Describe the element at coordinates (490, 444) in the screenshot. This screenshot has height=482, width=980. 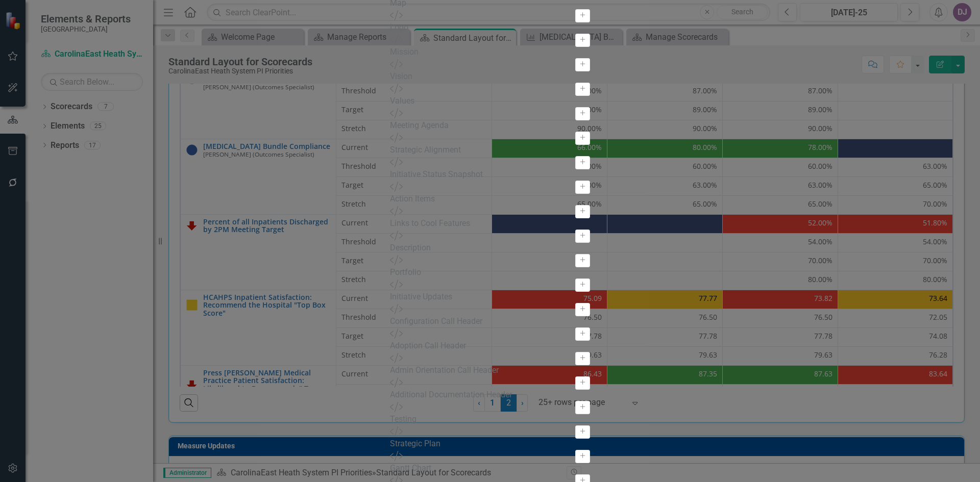
I see `div: Strategic Plan` at that location.